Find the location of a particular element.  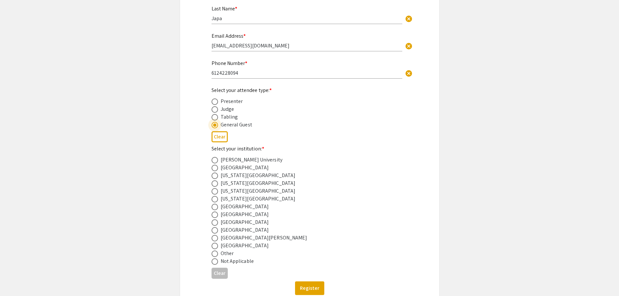

mat-label: Select your attendee type: is located at coordinates (242, 90).